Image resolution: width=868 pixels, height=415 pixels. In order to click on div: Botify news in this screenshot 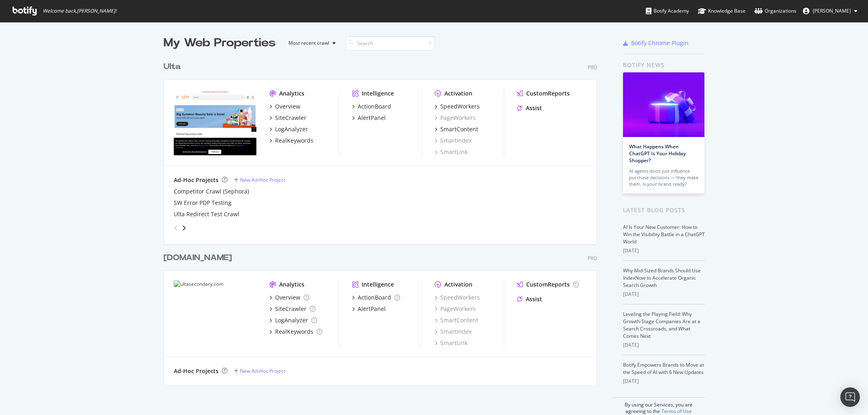, I will do `click(664, 65)`.